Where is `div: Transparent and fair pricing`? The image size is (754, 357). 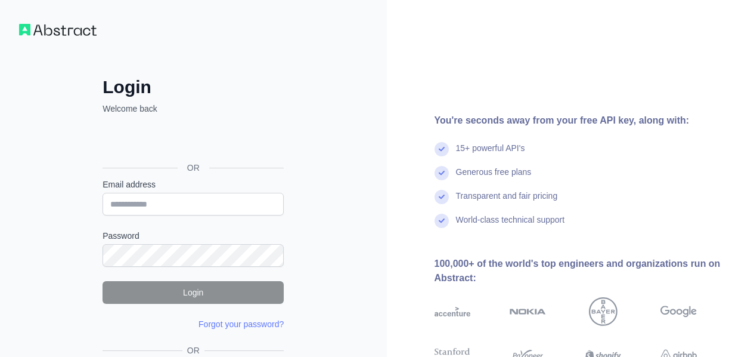
div: Transparent and fair pricing is located at coordinates (507, 202).